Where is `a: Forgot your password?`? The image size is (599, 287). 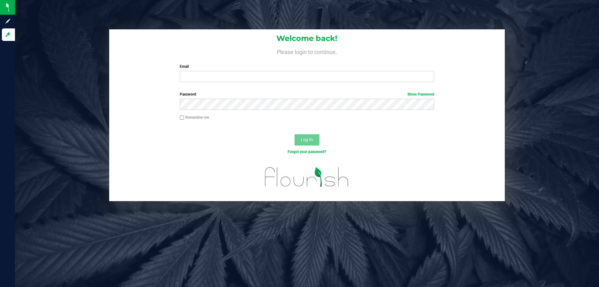
a: Forgot your password? is located at coordinates (307, 152).